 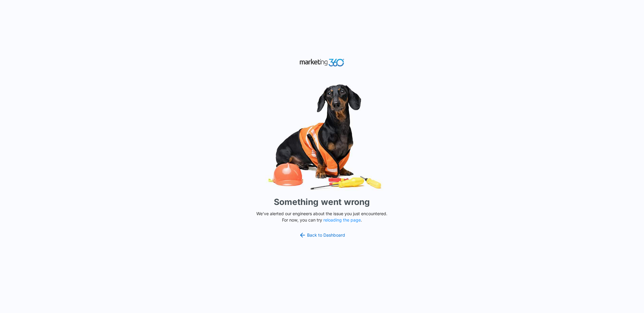 What do you see at coordinates (322, 62) in the screenshot?
I see `img: Marketing 360 Logo` at bounding box center [322, 62].